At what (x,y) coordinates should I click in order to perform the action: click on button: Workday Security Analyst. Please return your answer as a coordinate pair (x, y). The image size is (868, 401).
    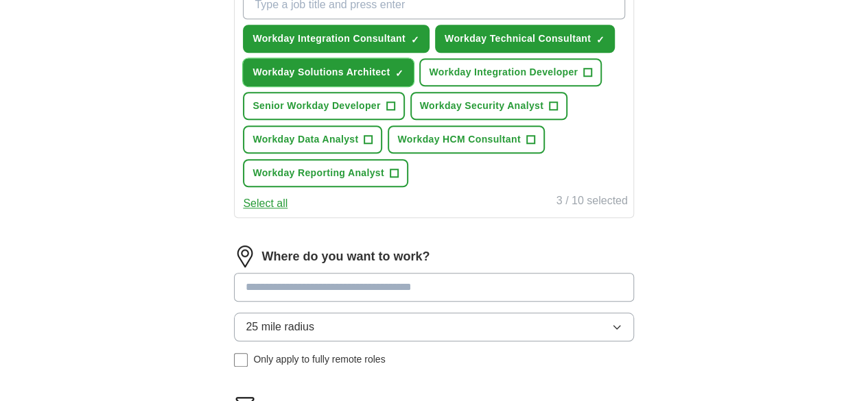
    Looking at the image, I should click on (489, 106).